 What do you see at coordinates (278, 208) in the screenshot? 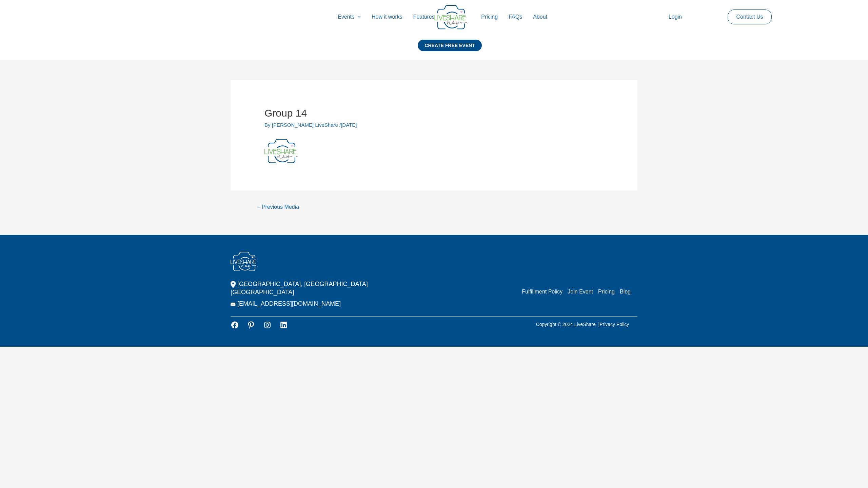
I see `a: ←Previous Media` at bounding box center [278, 208].